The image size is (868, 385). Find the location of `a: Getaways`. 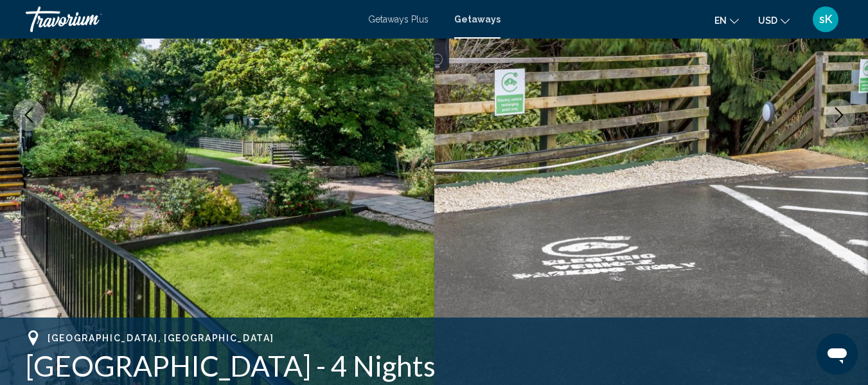

a: Getaways is located at coordinates (477, 19).